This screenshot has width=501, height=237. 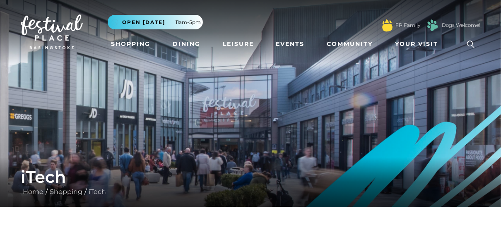 What do you see at coordinates (186, 44) in the screenshot?
I see `a: Dining` at bounding box center [186, 44].